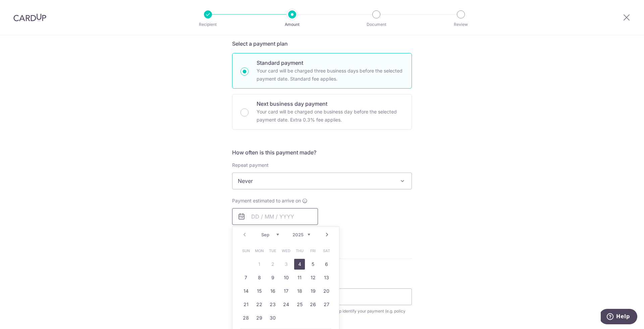  What do you see at coordinates (461, 25) in the screenshot?
I see `p: Review` at bounding box center [461, 25].